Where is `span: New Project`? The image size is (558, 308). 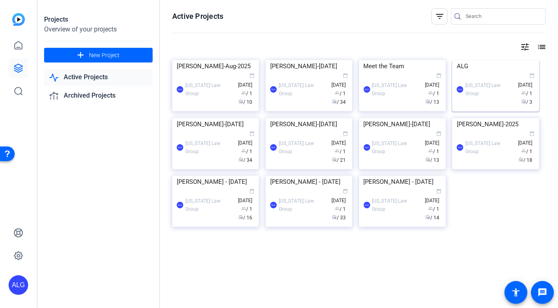 span: New Project is located at coordinates (104, 55).